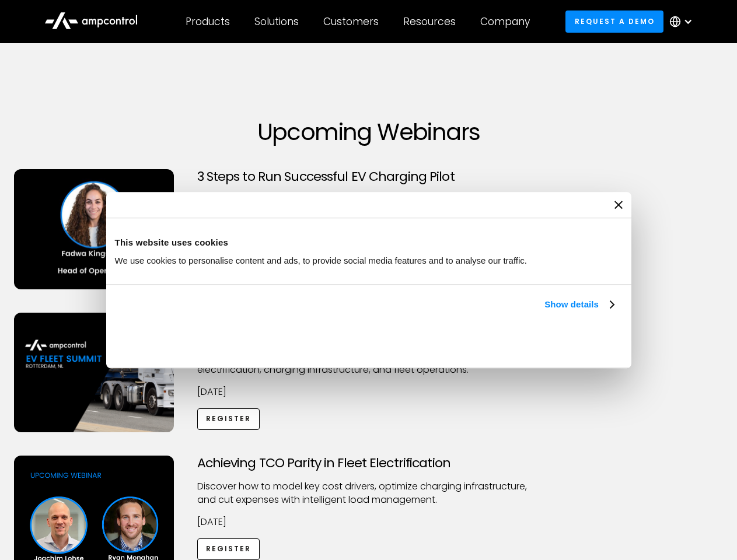 The width and height of the screenshot is (737, 560). I want to click on div: Solutions, so click(276, 22).